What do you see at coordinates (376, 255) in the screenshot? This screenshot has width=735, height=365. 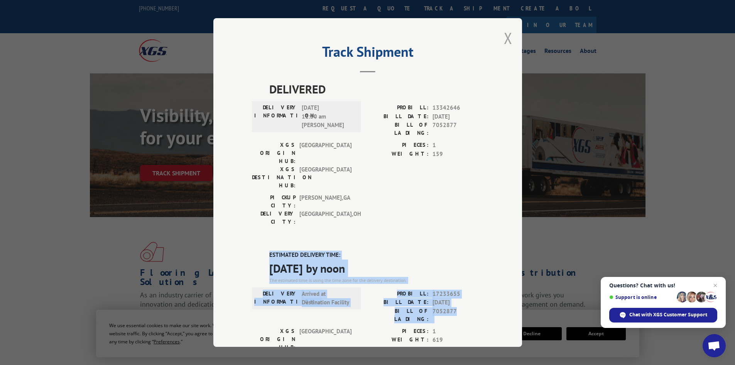 I see `label: ESTIMATED DELIVERY TIME:` at bounding box center [376, 255].